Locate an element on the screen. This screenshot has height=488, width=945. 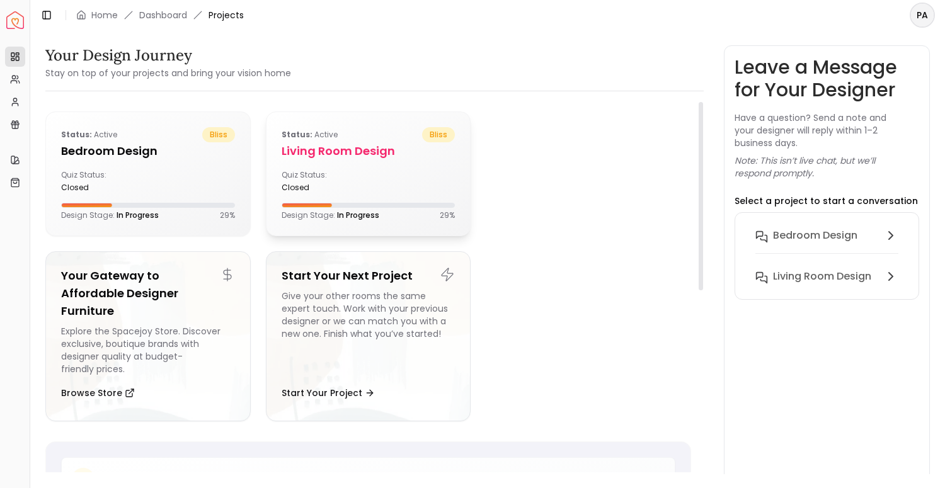
h5: Your Gateway to Affordable Designer Furniture is located at coordinates (148, 293).